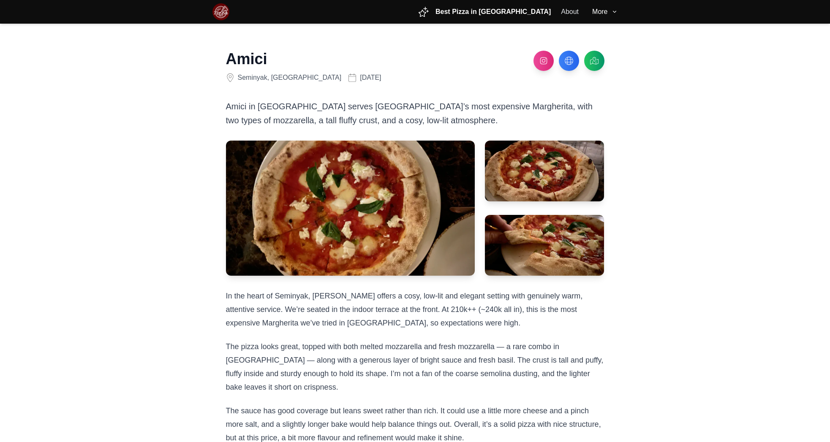  Describe the element at coordinates (544, 61) in the screenshot. I see `img: Instagram` at that location.